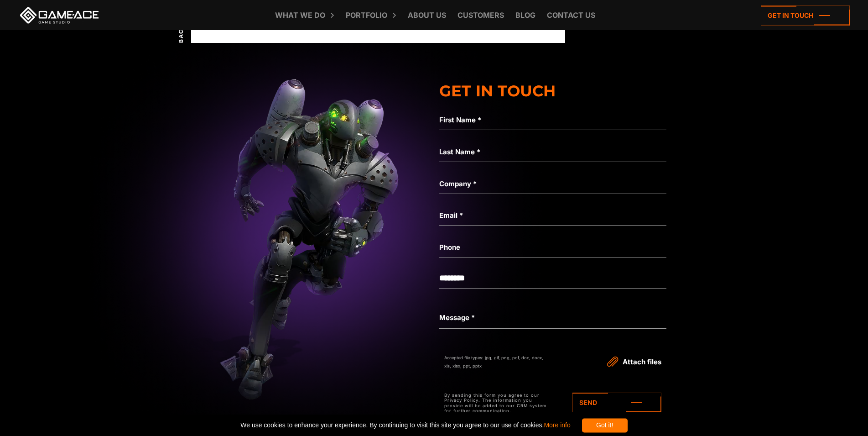 The image size is (868, 436). What do you see at coordinates (557, 425) in the screenshot?
I see `a: More info` at bounding box center [557, 425].